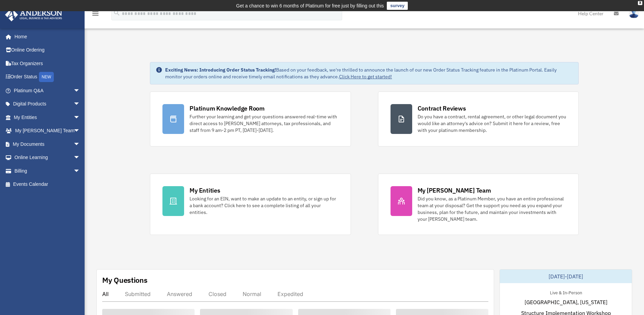  Describe the element at coordinates (47, 91) in the screenshot. I see `a: Platinum Q&Aarrow_drop_down` at that location.